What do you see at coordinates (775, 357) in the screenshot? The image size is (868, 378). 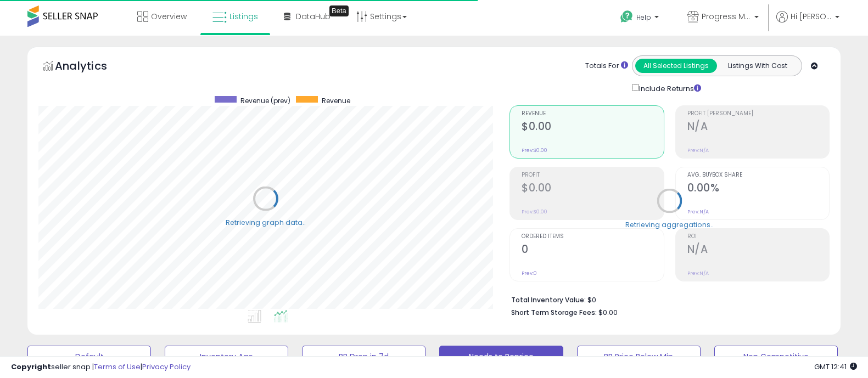 I see `button: Non Competitive` at bounding box center [775, 357].